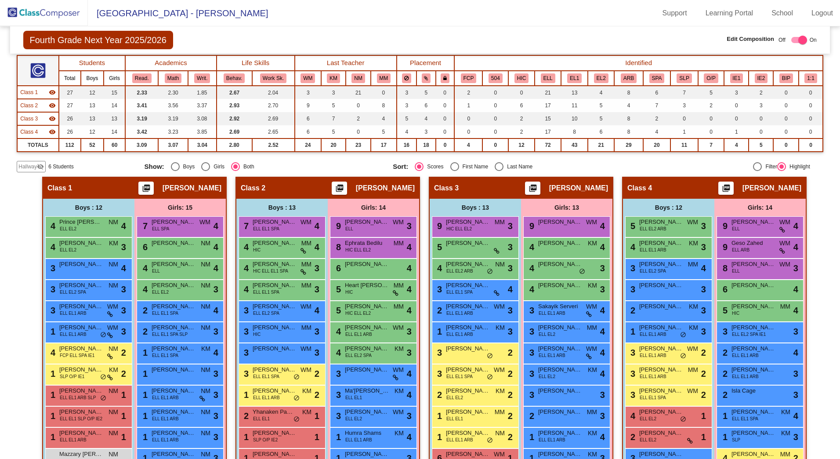 The width and height of the screenshot is (840, 459). What do you see at coordinates (92, 132) in the screenshot?
I see `td: 12` at bounding box center [92, 132].